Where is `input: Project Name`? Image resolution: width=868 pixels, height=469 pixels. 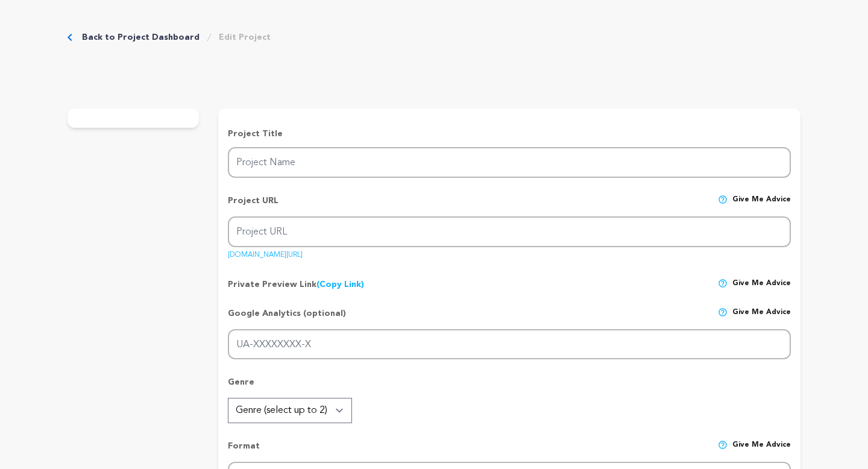
input: Project Name is located at coordinates (509, 162).